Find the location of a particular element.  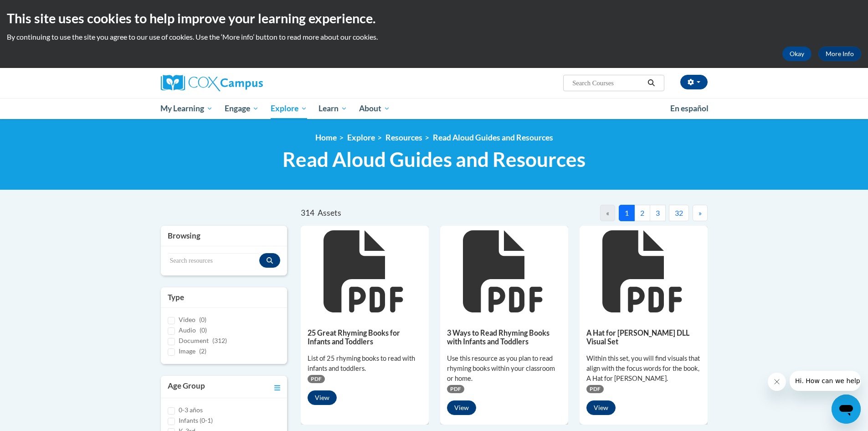

button: Okay is located at coordinates (797, 54).